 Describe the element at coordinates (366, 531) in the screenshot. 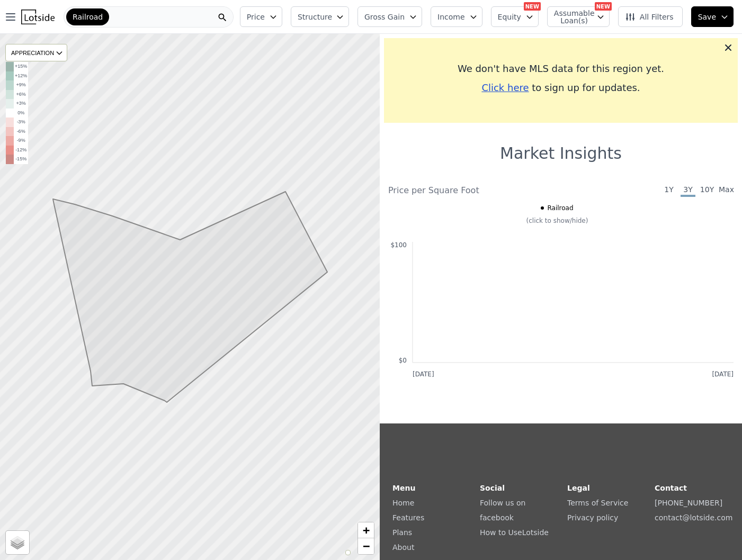

I see `a: Zoom in` at that location.